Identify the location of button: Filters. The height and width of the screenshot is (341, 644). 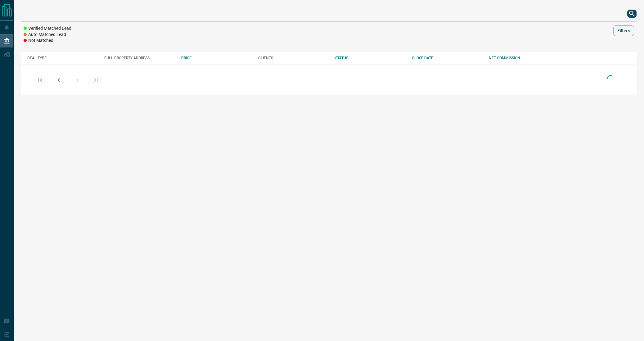
(624, 31).